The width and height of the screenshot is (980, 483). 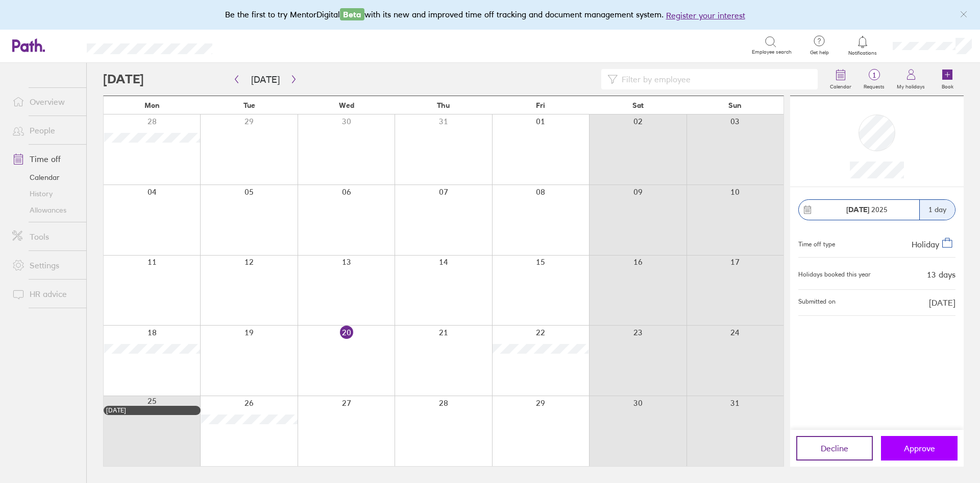 What do you see at coordinates (835, 448) in the screenshot?
I see `span: Decline` at bounding box center [835, 448].